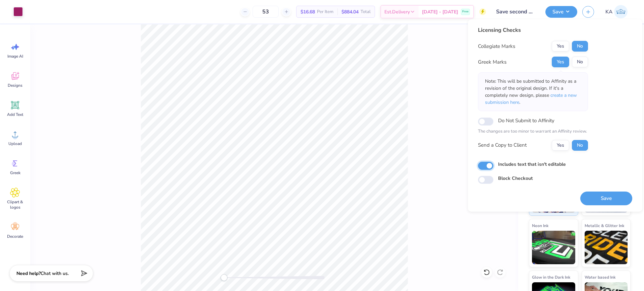 The image size is (644, 291). What do you see at coordinates (621, 12) in the screenshot?
I see `img: Kate Agsalon` at bounding box center [621, 12].